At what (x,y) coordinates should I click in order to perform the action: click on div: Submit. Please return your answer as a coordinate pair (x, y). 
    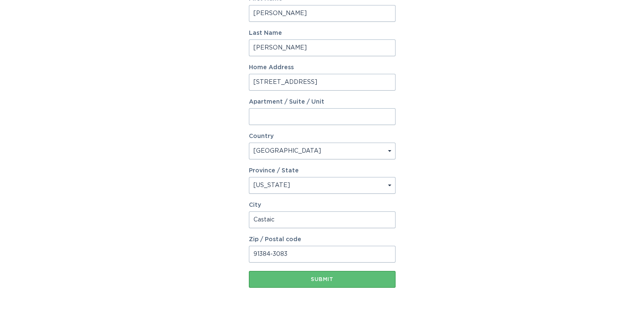
    Looking at the image, I should click on (323, 279).